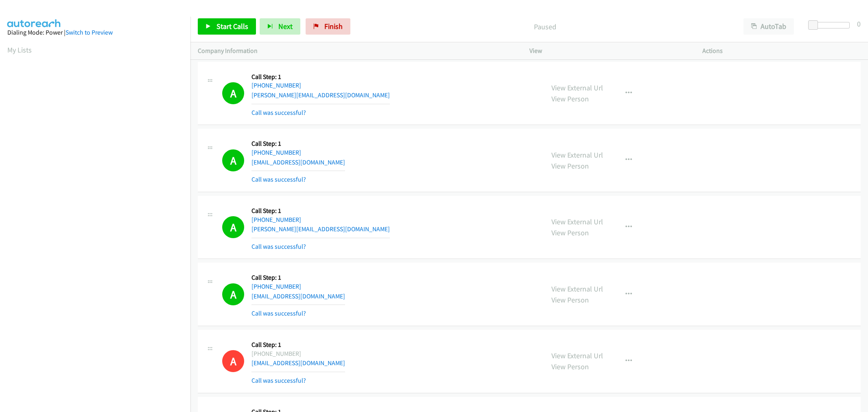 This screenshot has width=868, height=412. Describe the element at coordinates (227, 27) in the screenshot. I see `a: Start Calls` at that location.